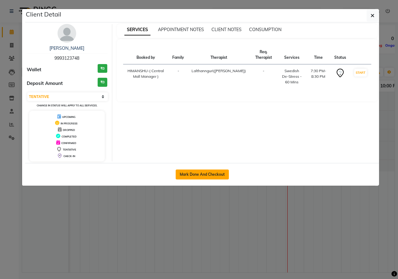 This screenshot has width=398, height=279. Describe the element at coordinates (69, 123) in the screenshot. I see `span: IN PROGRESS` at that location.